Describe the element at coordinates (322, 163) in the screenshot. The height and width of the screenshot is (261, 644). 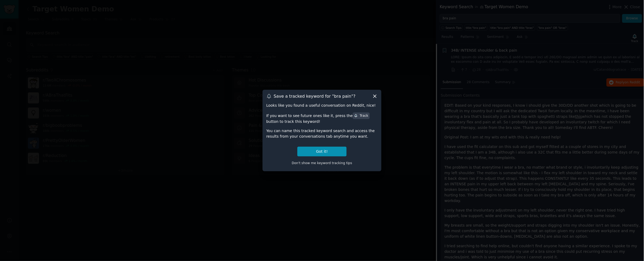
I see `span: Don't show me keyword tracking tips` at that location.